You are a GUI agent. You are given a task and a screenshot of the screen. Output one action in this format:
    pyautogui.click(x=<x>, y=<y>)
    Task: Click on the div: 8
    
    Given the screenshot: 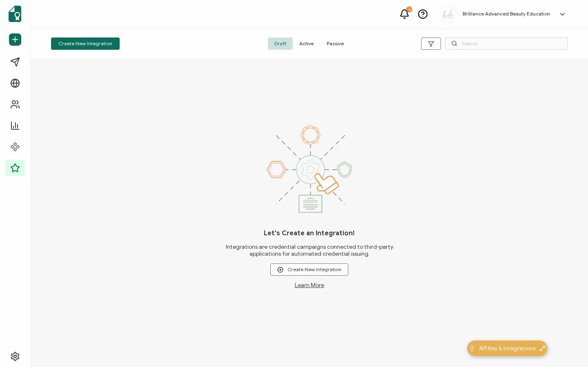 What is the action you would take?
    pyautogui.click(x=409, y=9)
    